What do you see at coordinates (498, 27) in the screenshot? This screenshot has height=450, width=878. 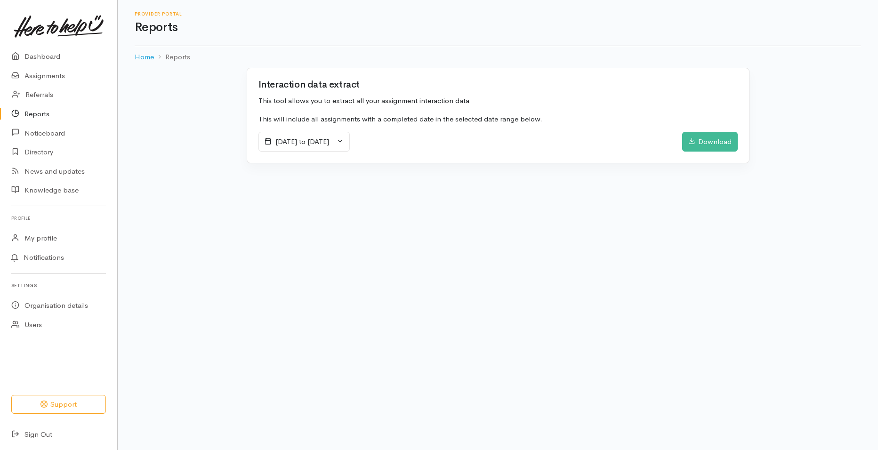 I see `h1: Reports` at bounding box center [498, 27].